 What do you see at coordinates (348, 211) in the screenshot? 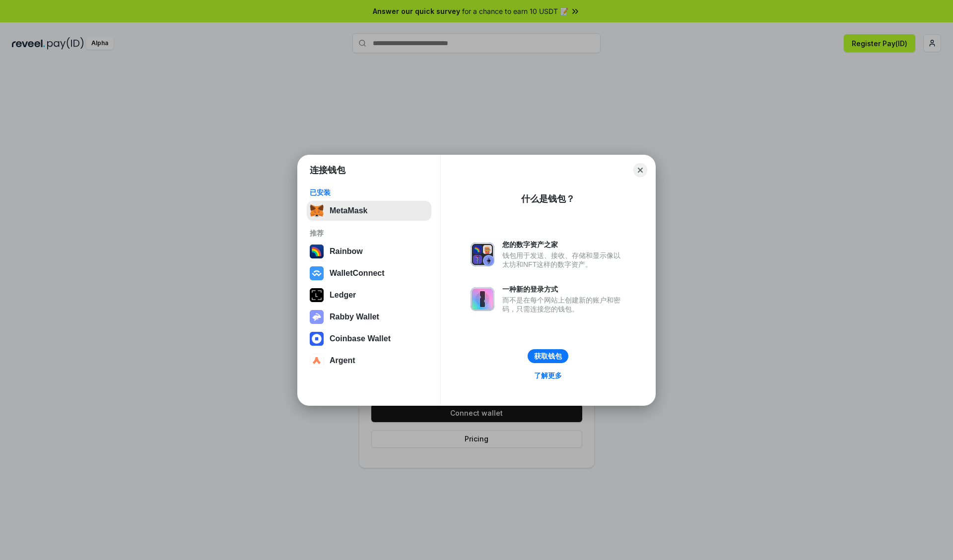
I see `div: MetaMask` at bounding box center [348, 211].